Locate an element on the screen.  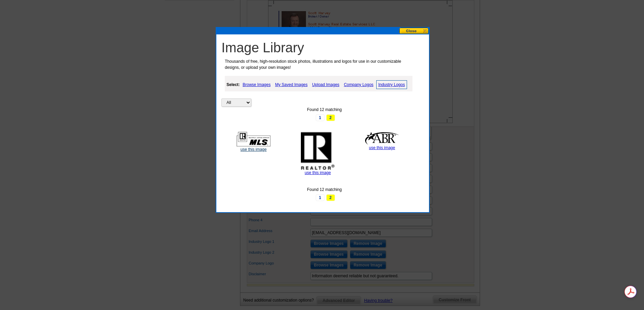
a: Industry Logos is located at coordinates (391, 85).